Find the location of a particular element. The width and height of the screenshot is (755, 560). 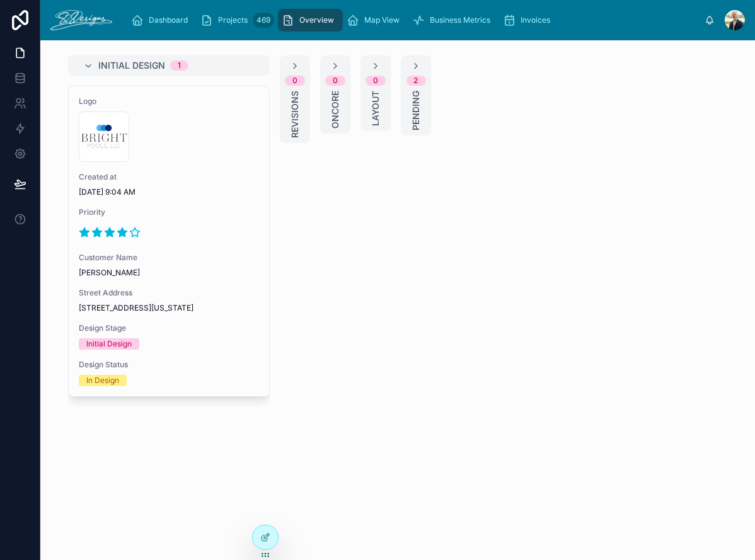

div: Initial Design is located at coordinates (109, 344).